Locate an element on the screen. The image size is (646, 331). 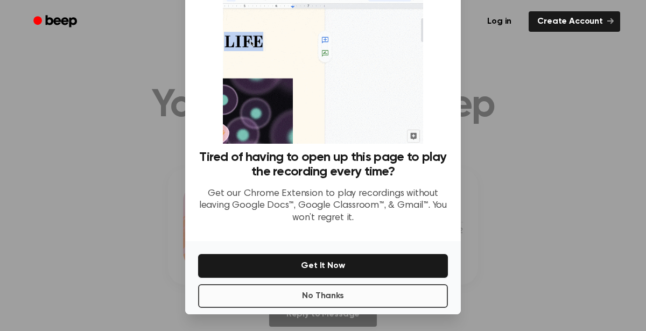
button: No Thanks is located at coordinates (323, 296).